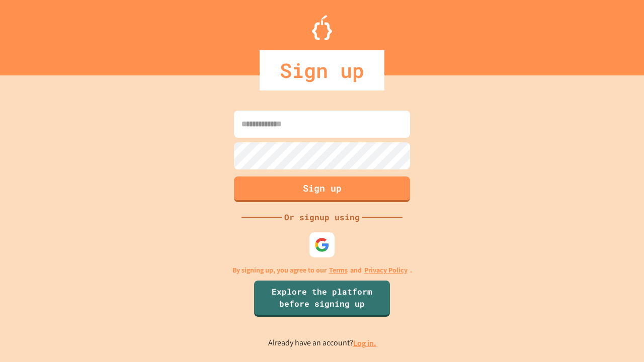 The image size is (644, 362). What do you see at coordinates (322, 343) in the screenshot?
I see `p: Already have an account?` at bounding box center [322, 343].